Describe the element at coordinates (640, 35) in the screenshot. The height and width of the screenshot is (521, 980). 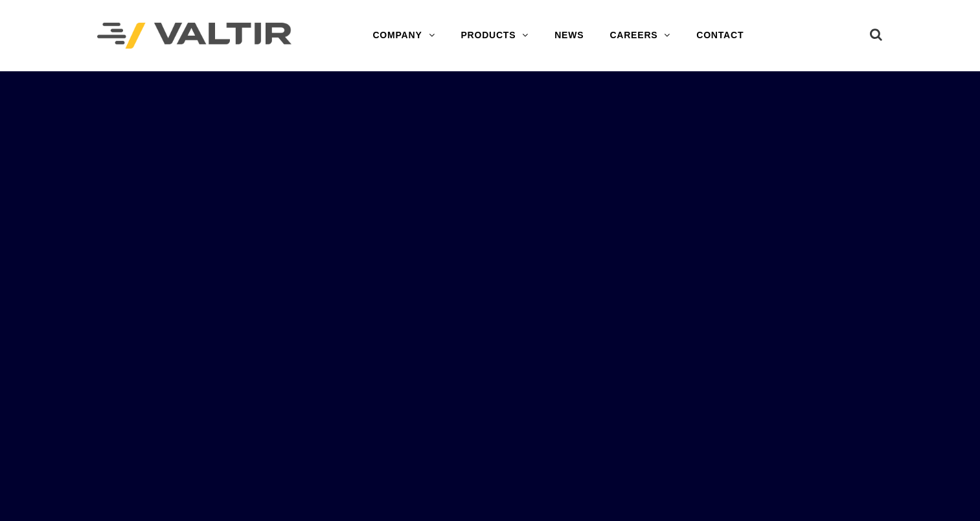
I see `a: CAREERS` at that location.